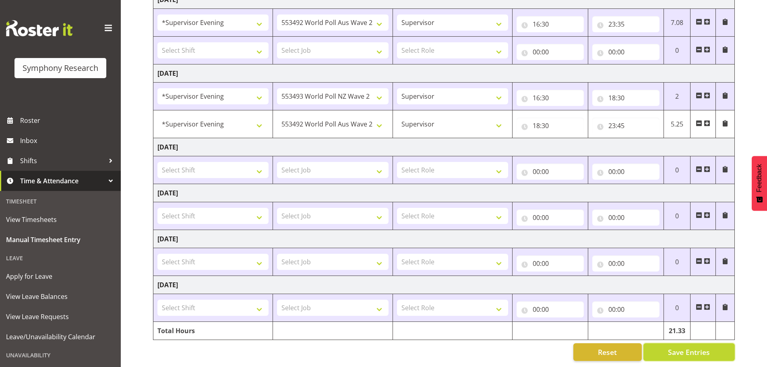 The image size is (767, 367). I want to click on button: Save Entries, so click(688, 352).